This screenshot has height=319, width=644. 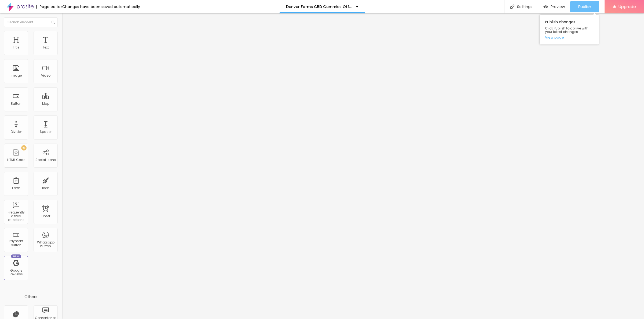 What do you see at coordinates (554, 7) in the screenshot?
I see `button: Preview` at bounding box center [554, 7].